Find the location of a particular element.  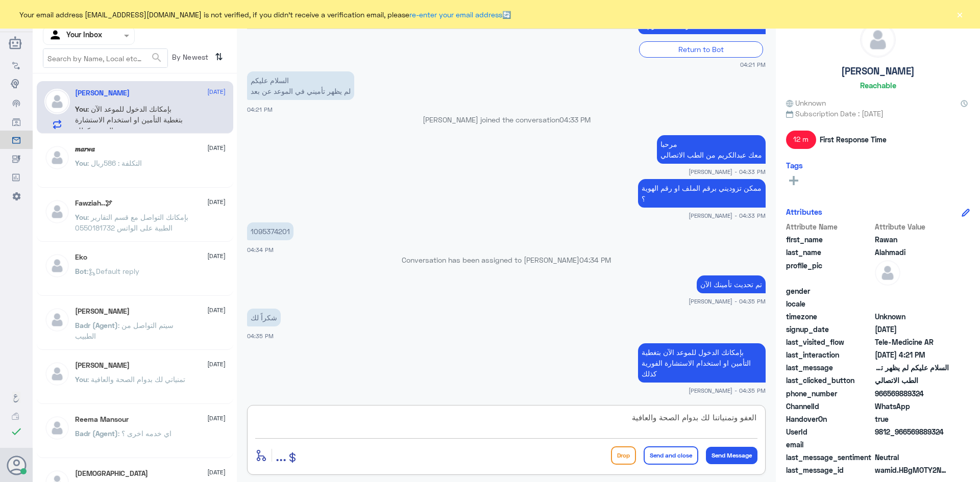

h6: Attributes is located at coordinates (804, 211).